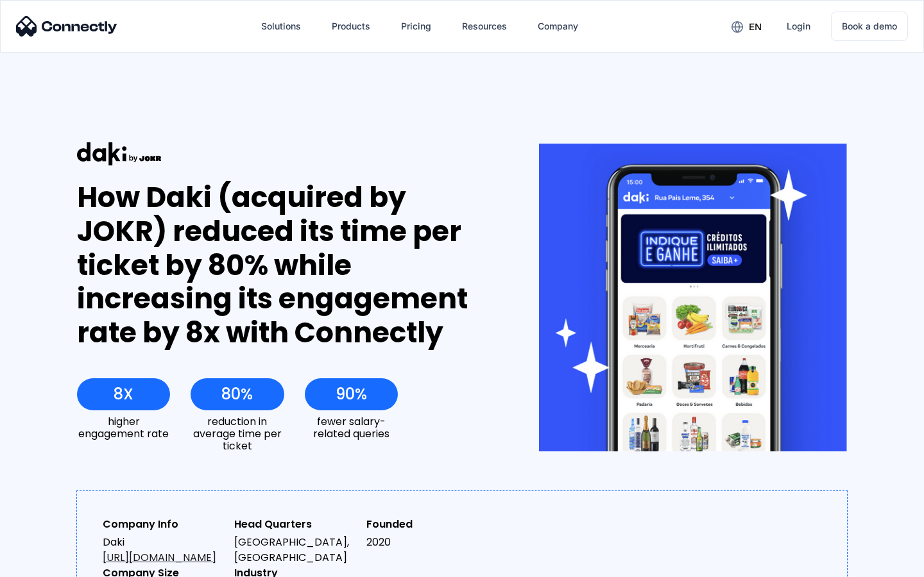 This screenshot has height=577, width=924. I want to click on ul: Language list, so click(52, 564).